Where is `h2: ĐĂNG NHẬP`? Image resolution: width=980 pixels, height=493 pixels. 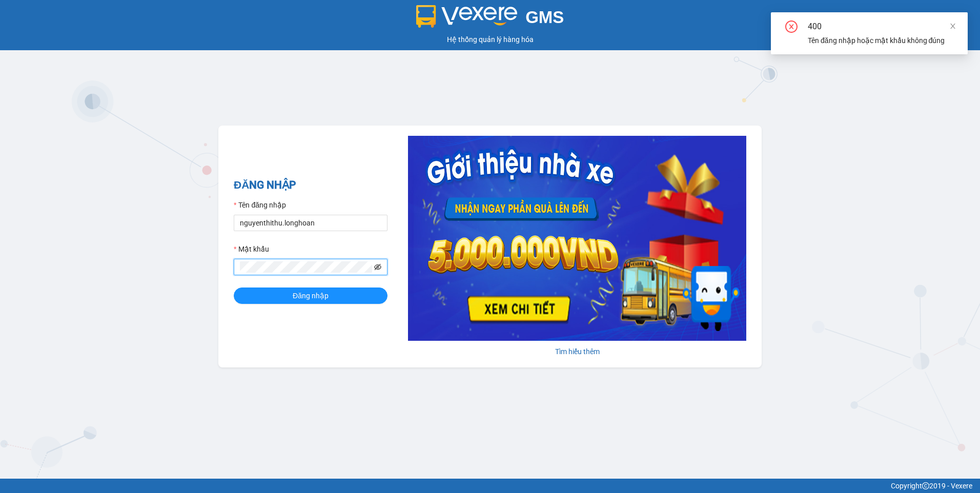
h2: ĐĂNG NHẬP is located at coordinates (311, 185).